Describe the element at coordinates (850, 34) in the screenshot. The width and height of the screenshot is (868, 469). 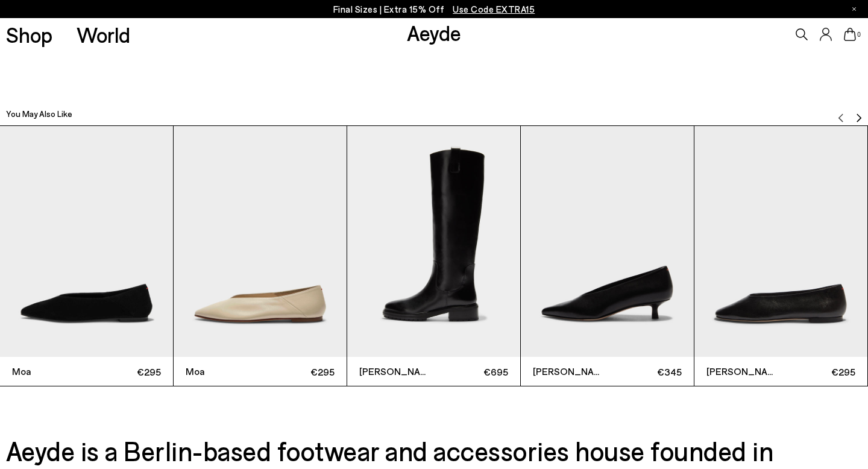
I see `a: 0` at that location.